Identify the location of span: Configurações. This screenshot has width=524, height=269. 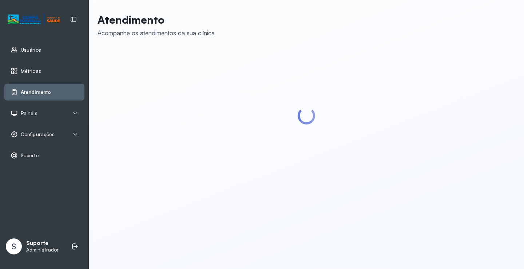
(38, 134).